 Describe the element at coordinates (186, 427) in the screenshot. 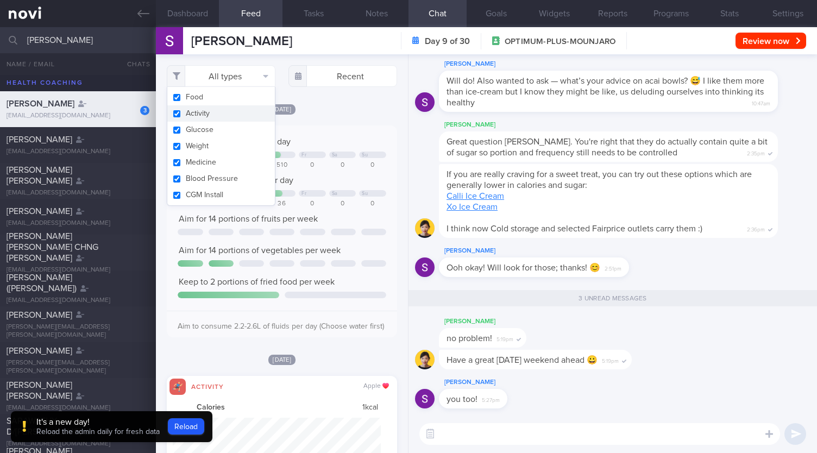

I see `button: Reload` at that location.